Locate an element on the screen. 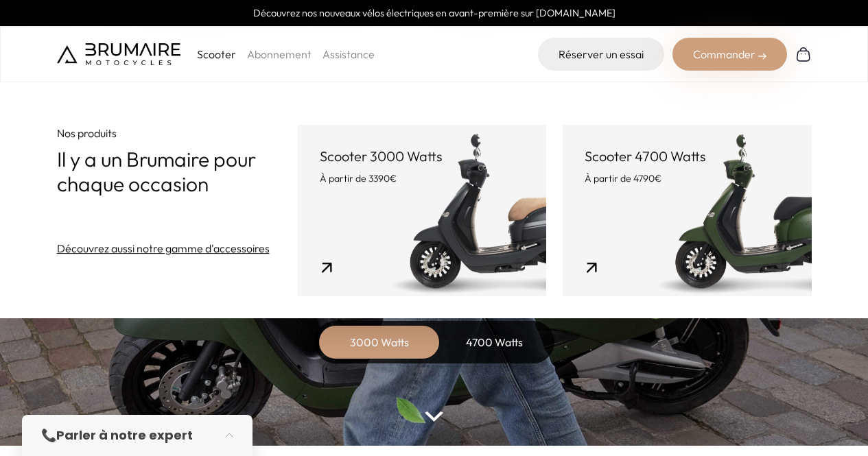  p: À partir de 4790€ is located at coordinates (687, 178).